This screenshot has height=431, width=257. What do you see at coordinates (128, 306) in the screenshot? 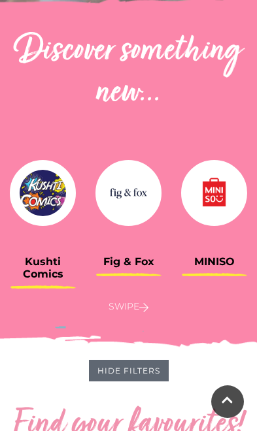
I see `p: Swipe` at bounding box center [128, 306].